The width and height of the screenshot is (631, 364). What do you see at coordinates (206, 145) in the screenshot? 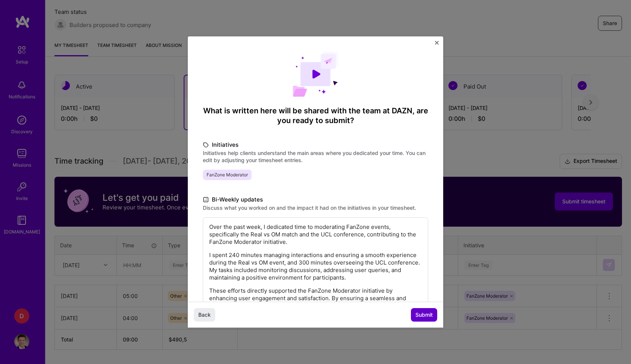
I see `i: icon TagBlack` at bounding box center [206, 145].